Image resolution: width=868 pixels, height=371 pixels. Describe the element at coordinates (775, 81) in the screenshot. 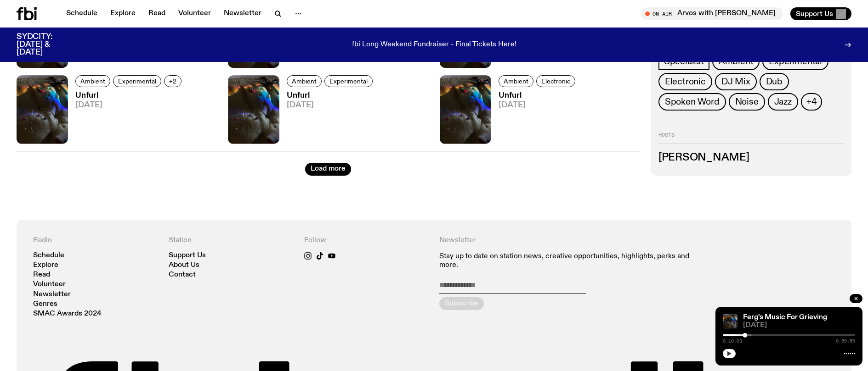

I see `a: Dub` at that location.